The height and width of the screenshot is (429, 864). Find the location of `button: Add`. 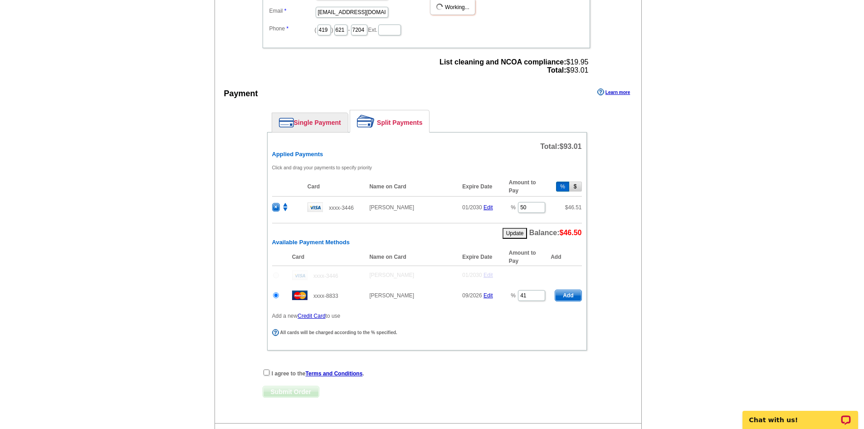

button: Add is located at coordinates (568, 295).